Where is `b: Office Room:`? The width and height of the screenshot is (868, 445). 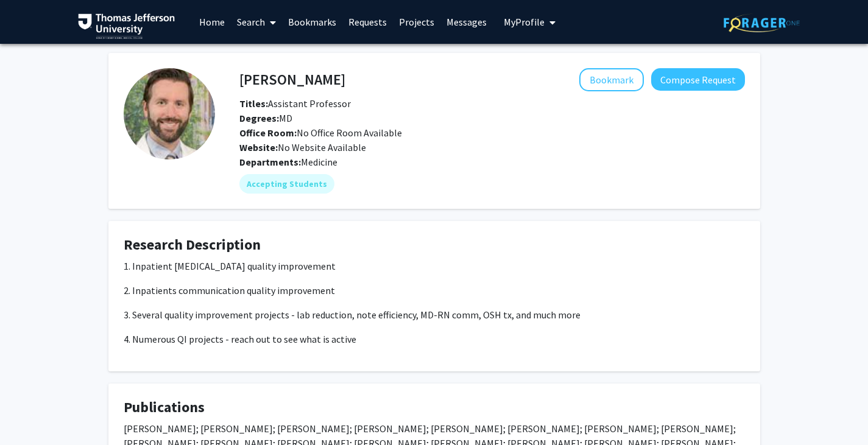 b: Office Room: is located at coordinates (268, 133).